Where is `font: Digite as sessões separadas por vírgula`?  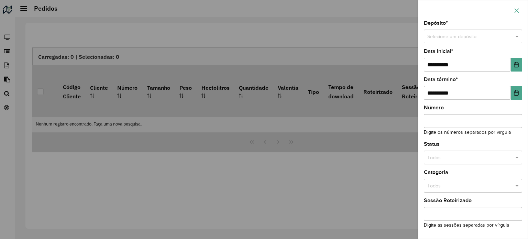 font: Digite as sessões separadas por vírgula is located at coordinates (467, 225).